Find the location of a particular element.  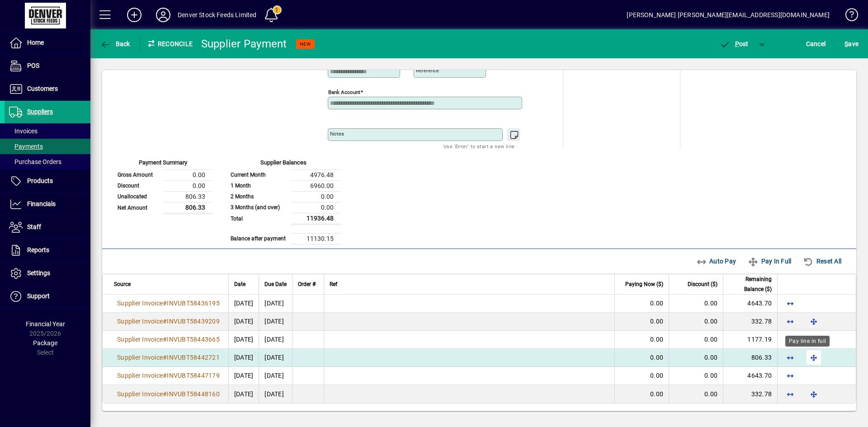

td: Gross Amount is located at coordinates (138, 175).